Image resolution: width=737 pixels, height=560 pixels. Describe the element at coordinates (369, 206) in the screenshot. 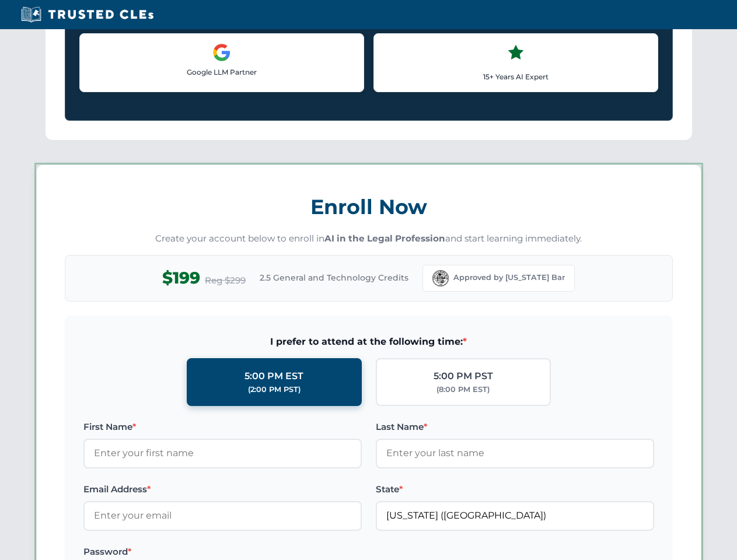

I see `h3: Enroll Now` at that location.